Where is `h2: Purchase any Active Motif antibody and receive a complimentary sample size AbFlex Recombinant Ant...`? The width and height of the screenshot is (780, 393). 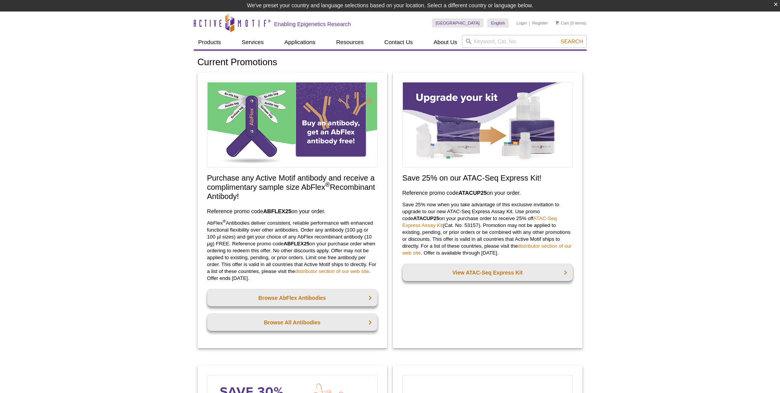 h2: Purchase any Active Motif antibody and receive a complimentary sample size AbFlex Recombinant Ant... is located at coordinates (292, 187).